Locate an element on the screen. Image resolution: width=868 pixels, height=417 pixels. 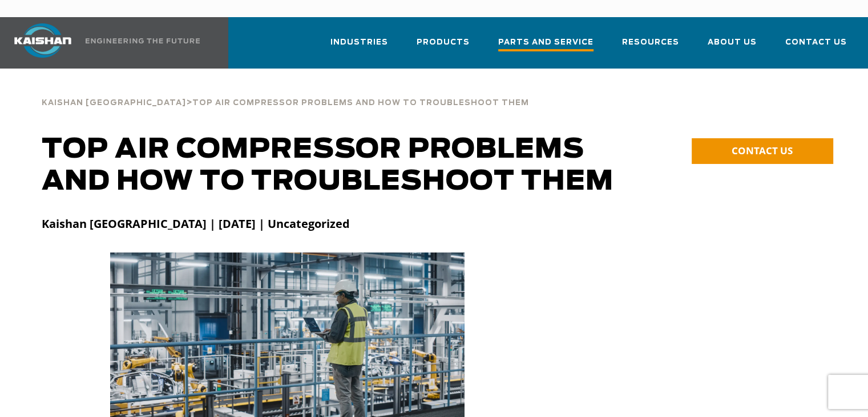
span: Contact Us is located at coordinates (816, 42).